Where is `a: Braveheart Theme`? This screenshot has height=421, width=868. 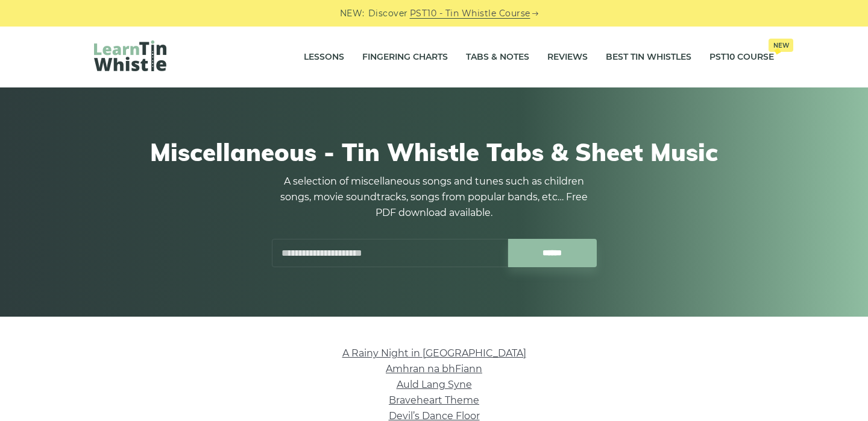
a: Braveheart Theme is located at coordinates (434, 400).